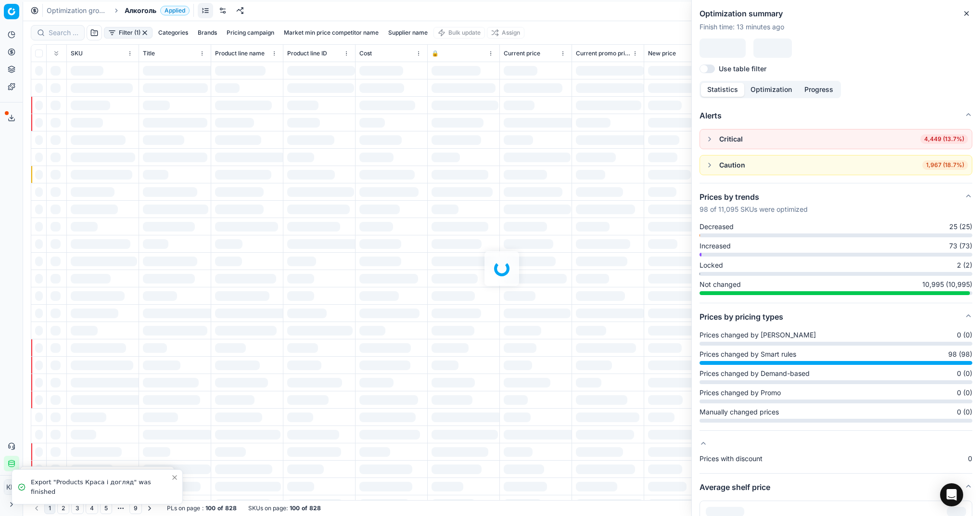  Describe the element at coordinates (944, 139) in the screenshot. I see `span: 4,449 (13.7%)` at that location.